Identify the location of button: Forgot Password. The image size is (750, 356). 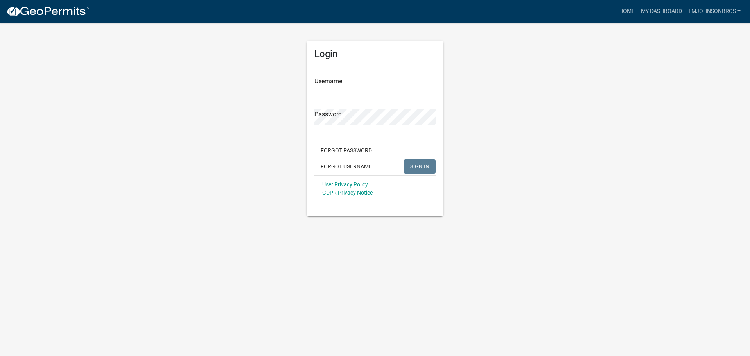
(346, 150).